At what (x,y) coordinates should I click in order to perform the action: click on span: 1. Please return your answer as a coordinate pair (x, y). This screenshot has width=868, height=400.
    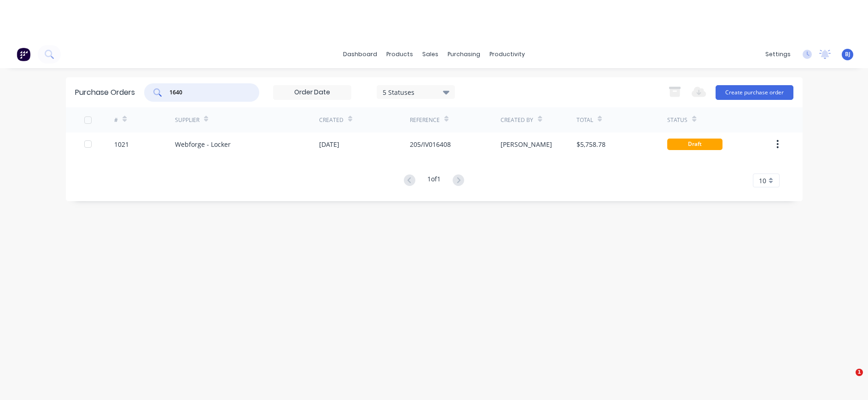
    Looking at the image, I should click on (859, 372).